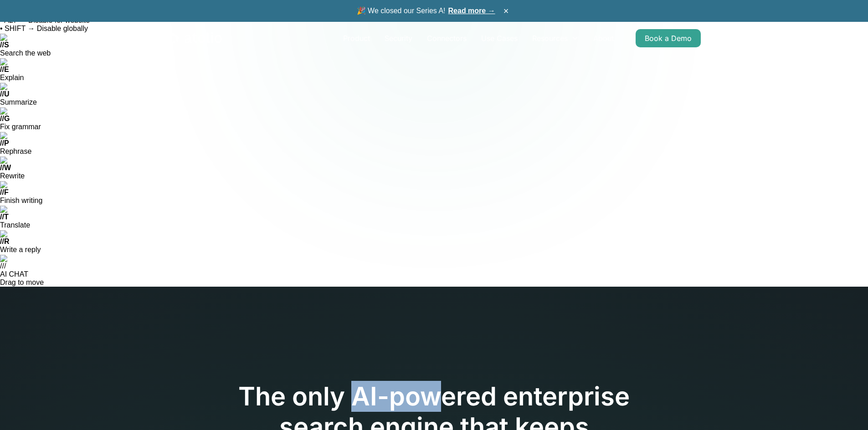  I want to click on a: Security, so click(398, 38).